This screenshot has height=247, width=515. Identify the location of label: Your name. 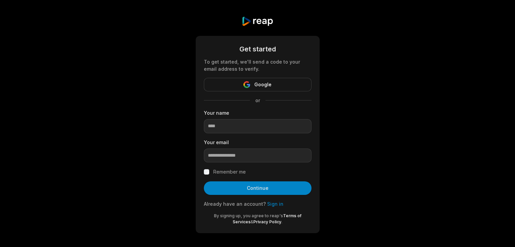
(258, 113).